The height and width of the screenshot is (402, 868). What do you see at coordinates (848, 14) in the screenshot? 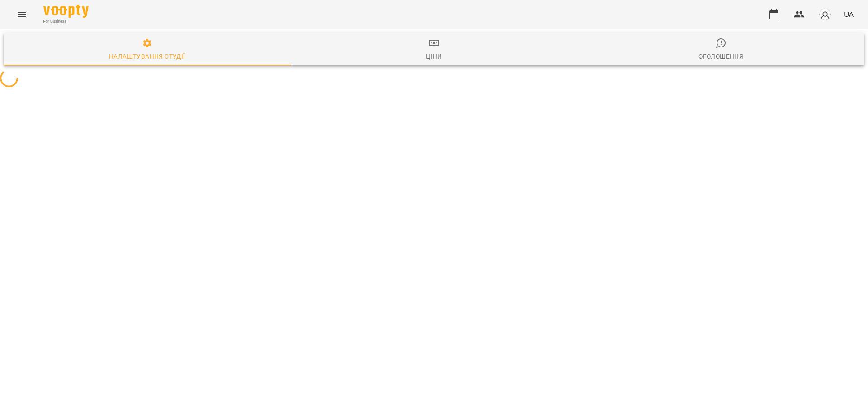
I see `button: UA` at bounding box center [848, 14].